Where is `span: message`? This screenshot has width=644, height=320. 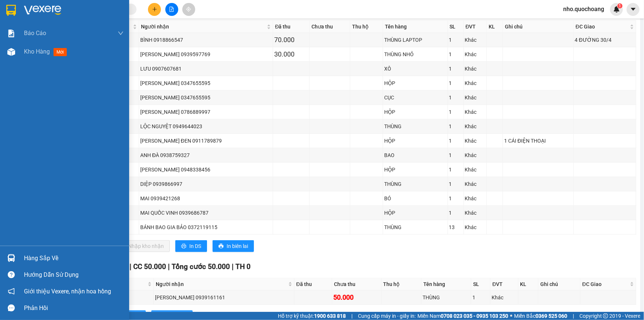 span: message is located at coordinates (11, 308).